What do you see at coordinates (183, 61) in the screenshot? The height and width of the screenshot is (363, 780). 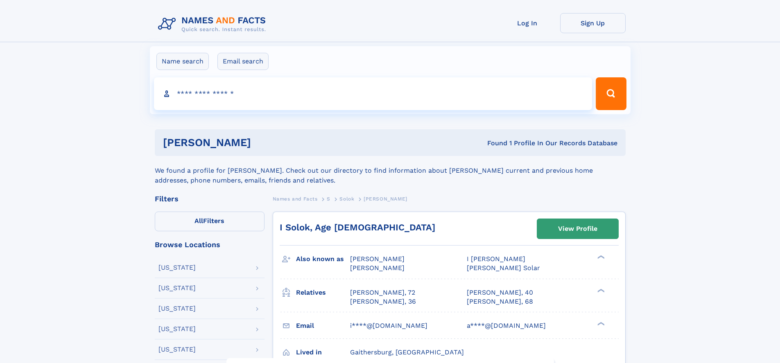 I see `label: Name search` at bounding box center [183, 61].